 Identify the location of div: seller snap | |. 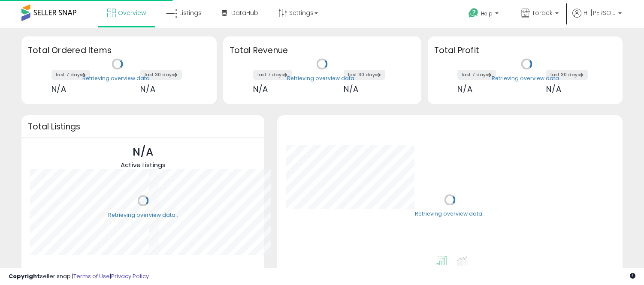
(78, 276).